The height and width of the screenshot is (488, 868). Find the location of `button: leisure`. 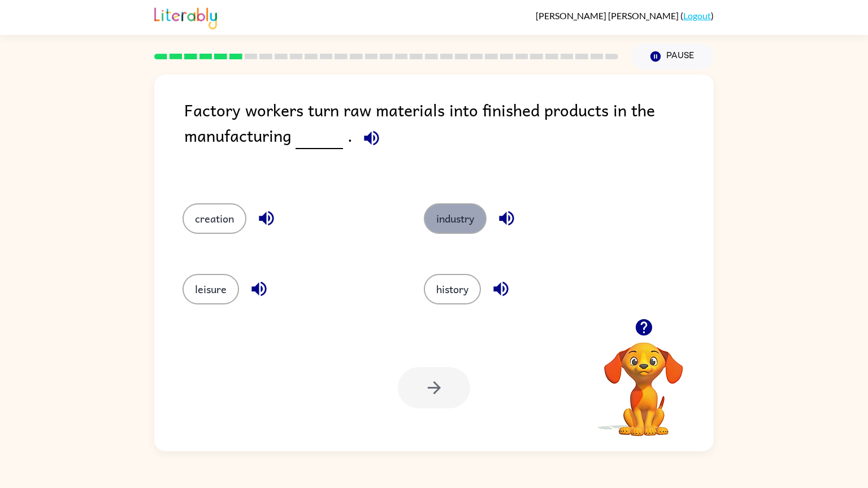

button: leisure is located at coordinates (211, 289).